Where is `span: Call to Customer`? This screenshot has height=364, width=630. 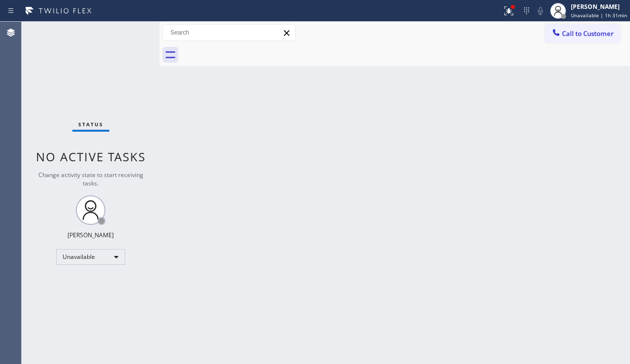 span: Call to Customer is located at coordinates (588, 34).